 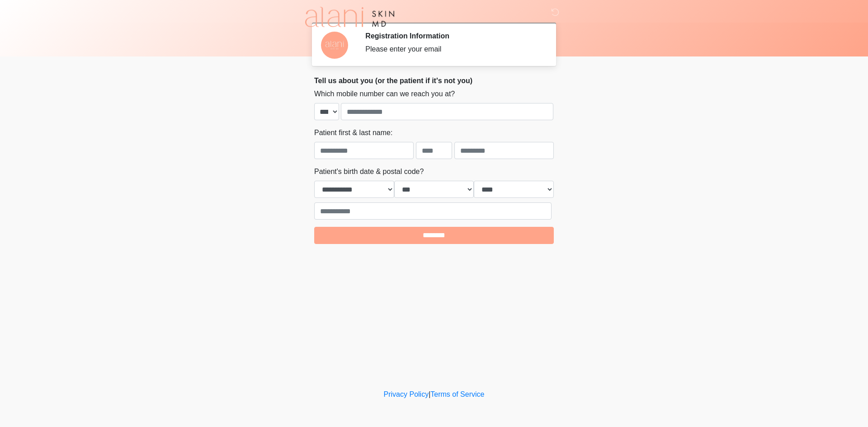 I want to click on label: Which mobile number can we reach you at?, so click(x=384, y=94).